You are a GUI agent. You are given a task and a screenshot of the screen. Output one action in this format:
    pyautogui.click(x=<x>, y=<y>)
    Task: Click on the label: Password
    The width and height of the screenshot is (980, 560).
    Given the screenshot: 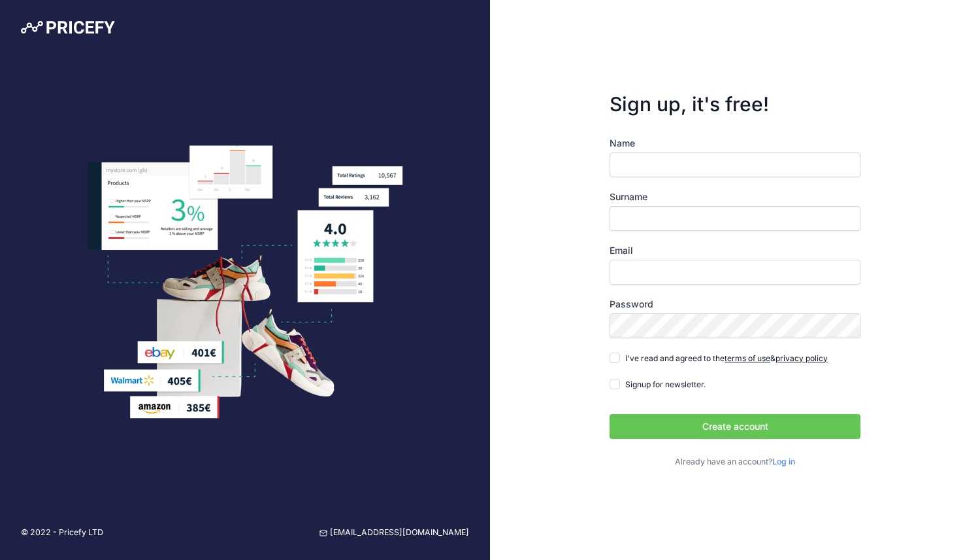 What is the action you would take?
    pyautogui.click(x=735, y=304)
    